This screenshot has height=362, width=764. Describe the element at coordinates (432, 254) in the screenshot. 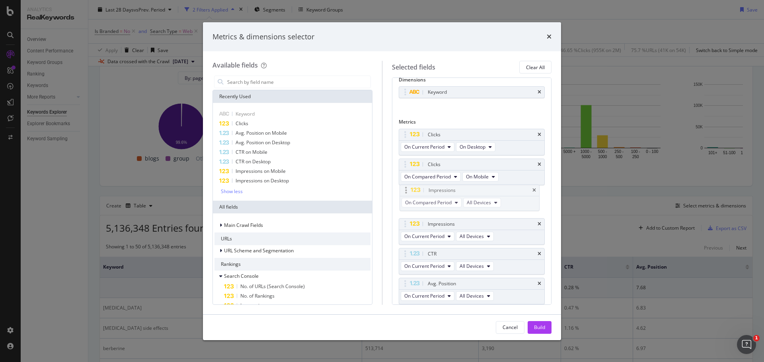

I see `div: CTR` at that location.